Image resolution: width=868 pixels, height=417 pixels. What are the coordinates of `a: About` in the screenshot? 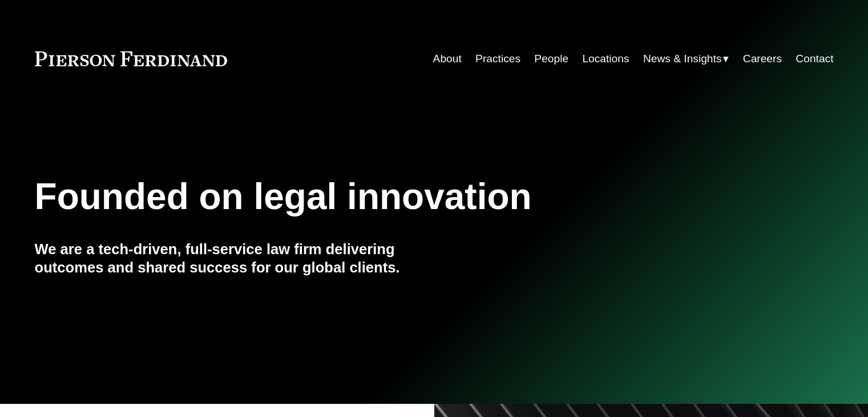 It's located at (447, 59).